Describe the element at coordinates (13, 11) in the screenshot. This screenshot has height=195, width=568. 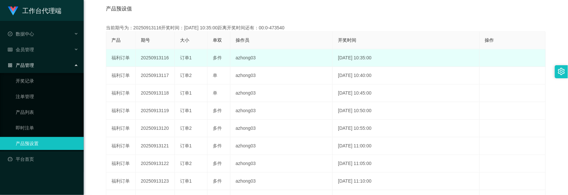
I see `img: logo.9652507e.png` at that location.